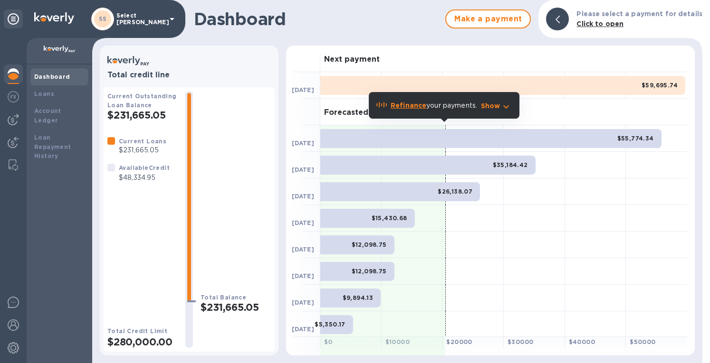 The width and height of the screenshot is (710, 363). Describe the element at coordinates (330, 324) in the screenshot. I see `b: $5,350.17` at that location.